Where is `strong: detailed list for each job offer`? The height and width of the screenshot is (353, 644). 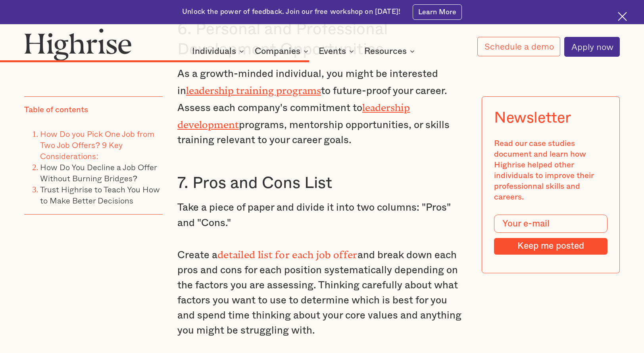 strong: detailed list for each job offer is located at coordinates (287, 253).